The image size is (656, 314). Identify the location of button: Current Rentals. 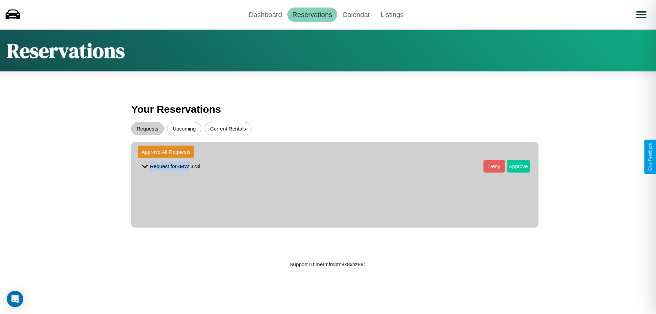
(228, 129).